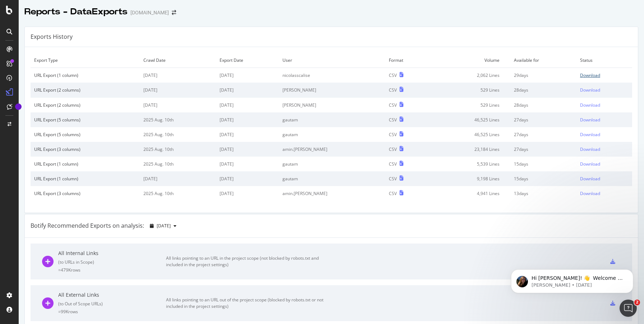 This screenshot has height=324, width=644. I want to click on div: Tooltip anchor, so click(18, 107).